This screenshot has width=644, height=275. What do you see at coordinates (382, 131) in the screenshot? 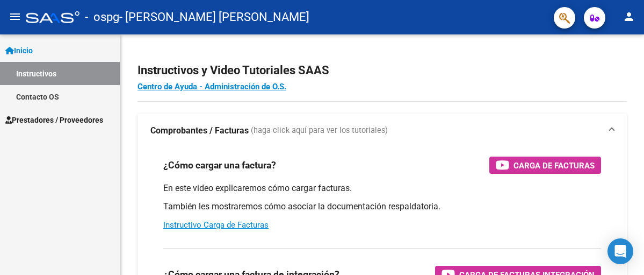
I see `mat-expansion-panel-header: Comprobantes / Facturas (haga click aquí para ver los tutoriales)` at bounding box center [382, 131].